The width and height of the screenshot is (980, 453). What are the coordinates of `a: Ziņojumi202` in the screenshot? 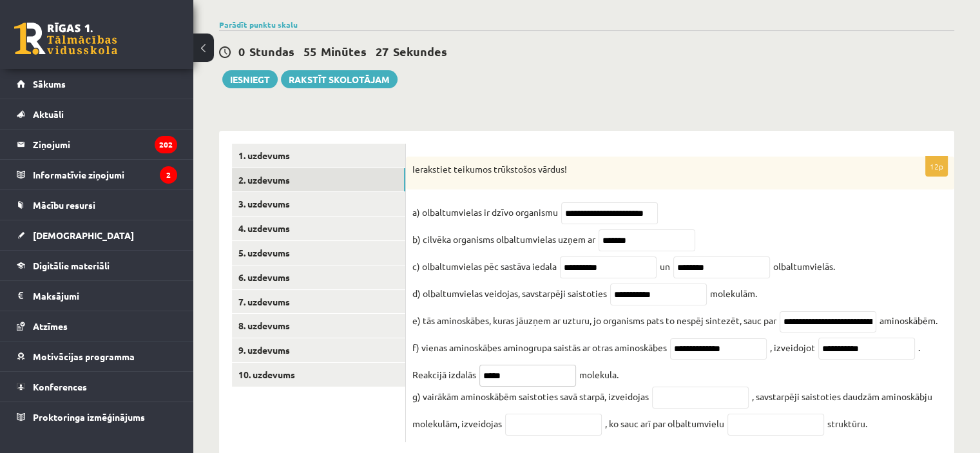 It's located at (97, 144).